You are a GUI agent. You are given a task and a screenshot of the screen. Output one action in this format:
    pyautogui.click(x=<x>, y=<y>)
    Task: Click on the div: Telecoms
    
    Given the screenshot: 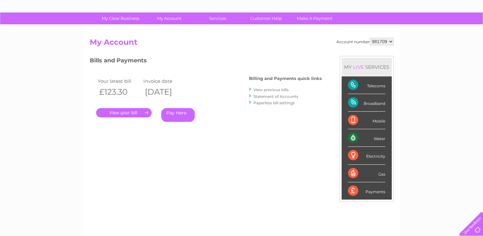 What is the action you would take?
    pyautogui.click(x=367, y=85)
    